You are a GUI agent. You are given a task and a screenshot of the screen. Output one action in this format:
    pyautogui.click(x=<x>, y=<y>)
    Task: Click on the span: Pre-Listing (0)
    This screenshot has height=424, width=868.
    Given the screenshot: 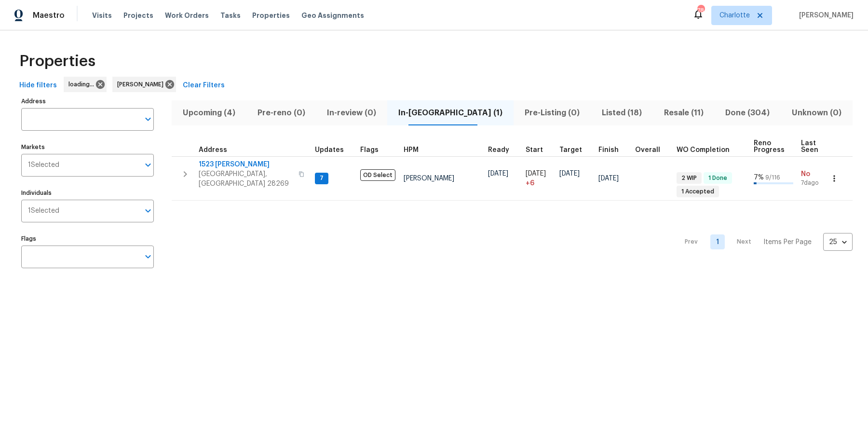 What is the action you would take?
    pyautogui.click(x=552, y=113)
    